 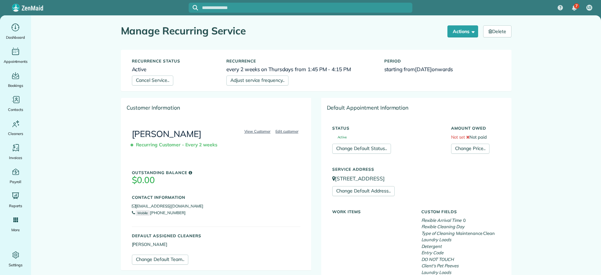 I want to click on div: 7 unread notifications, so click(x=574, y=8).